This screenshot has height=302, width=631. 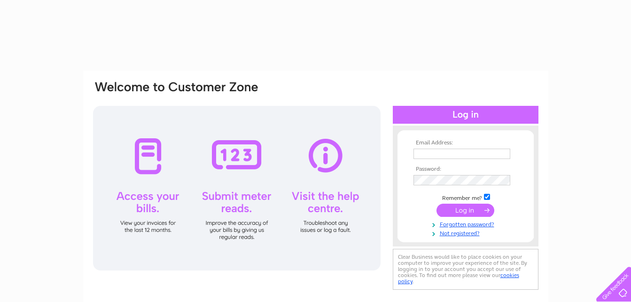 I want to click on div: Clear Business would like to place cookies on your computer to improve your experience of the sit..., so click(x=466, y=269).